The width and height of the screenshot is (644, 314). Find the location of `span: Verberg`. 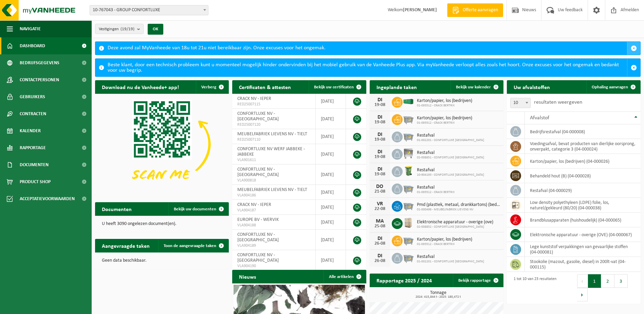

span: Verberg is located at coordinates (209, 87).